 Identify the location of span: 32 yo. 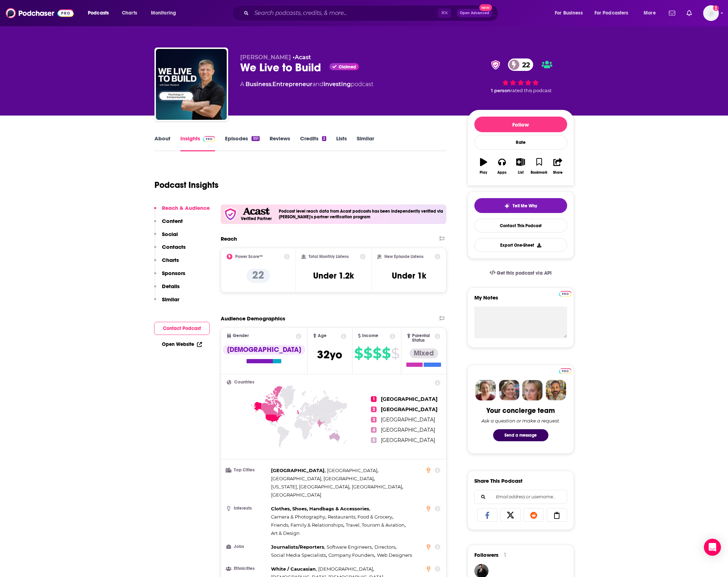
(329, 355).